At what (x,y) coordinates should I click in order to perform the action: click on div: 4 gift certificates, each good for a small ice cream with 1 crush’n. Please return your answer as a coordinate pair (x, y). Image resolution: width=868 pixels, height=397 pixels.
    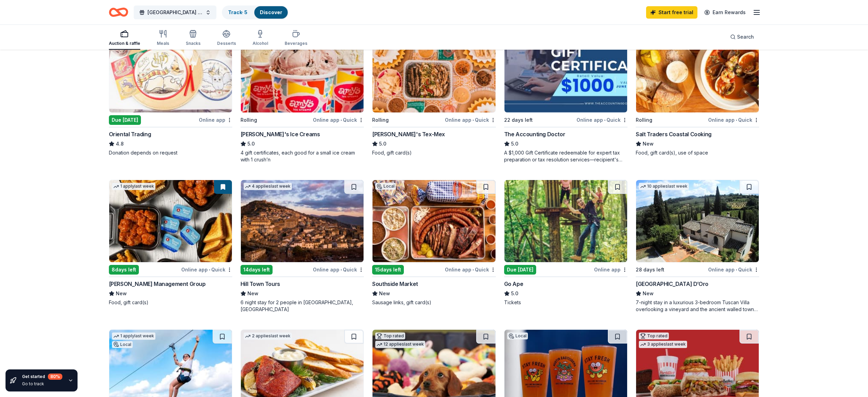
    Looking at the image, I should click on (303, 156).